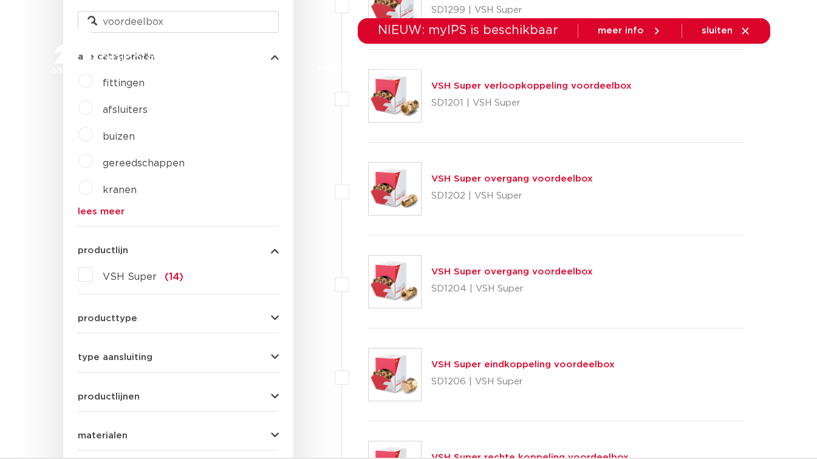 This screenshot has width=817, height=459. Describe the element at coordinates (178, 436) in the screenshot. I see `button: materialen` at that location.